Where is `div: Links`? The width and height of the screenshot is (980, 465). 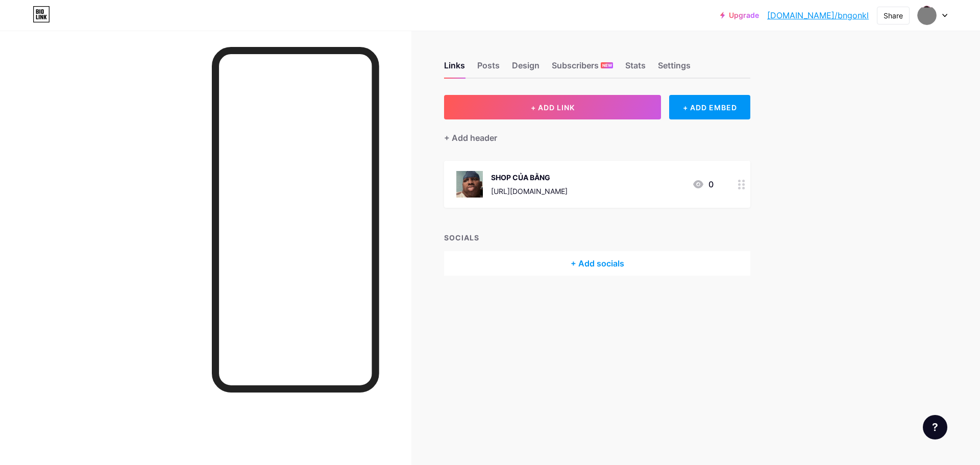 div: Links is located at coordinates (454, 69).